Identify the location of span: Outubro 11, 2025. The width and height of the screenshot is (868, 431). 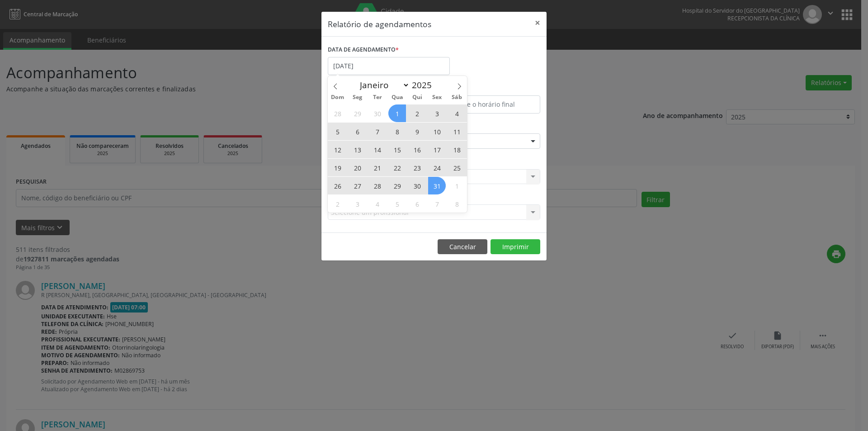
(456, 131).